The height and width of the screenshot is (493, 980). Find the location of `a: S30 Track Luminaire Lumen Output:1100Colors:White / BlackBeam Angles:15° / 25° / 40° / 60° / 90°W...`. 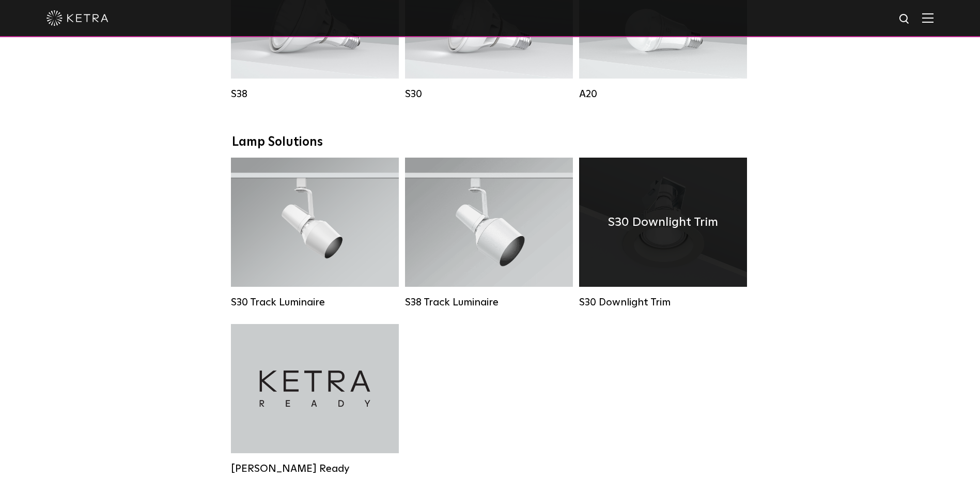

a: S30 Track Luminaire Lumen Output:1100Colors:White / BlackBeam Angles:15° / 25° / 40° / 60° / 90°W... is located at coordinates (315, 233).